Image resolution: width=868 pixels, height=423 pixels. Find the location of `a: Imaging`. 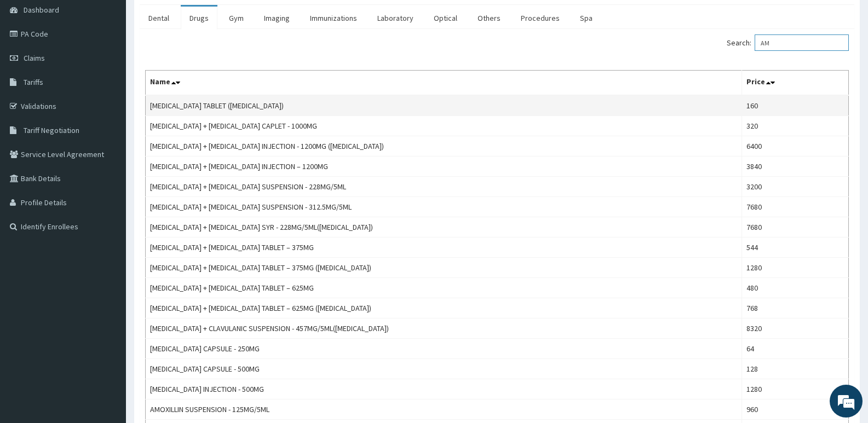

a: Imaging is located at coordinates (276, 18).